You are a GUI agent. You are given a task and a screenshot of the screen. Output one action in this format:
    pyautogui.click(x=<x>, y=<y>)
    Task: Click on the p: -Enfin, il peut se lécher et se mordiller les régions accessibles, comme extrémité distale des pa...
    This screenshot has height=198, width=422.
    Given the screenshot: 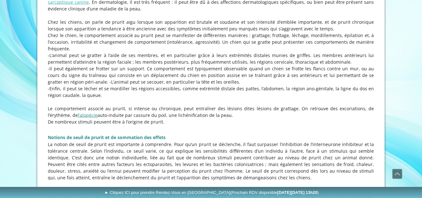 What is the action you would take?
    pyautogui.click(x=211, y=92)
    